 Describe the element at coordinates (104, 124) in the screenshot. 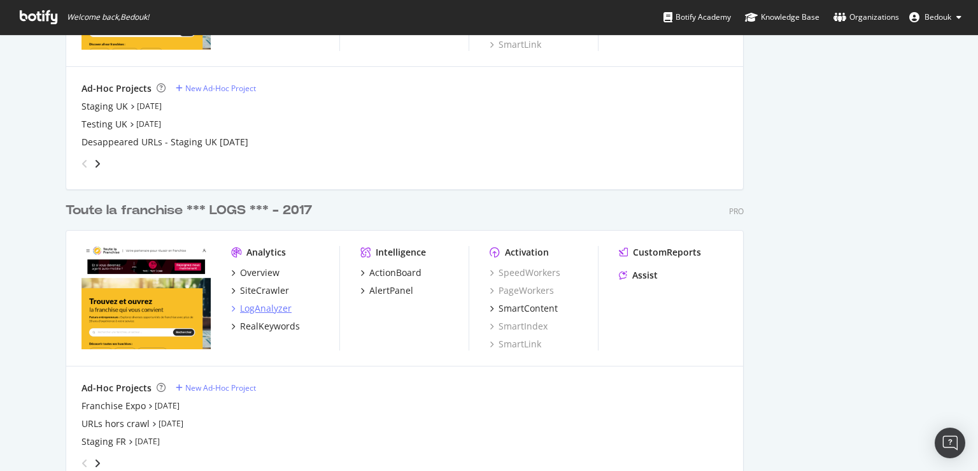

I see `div: Testing UK` at that location.